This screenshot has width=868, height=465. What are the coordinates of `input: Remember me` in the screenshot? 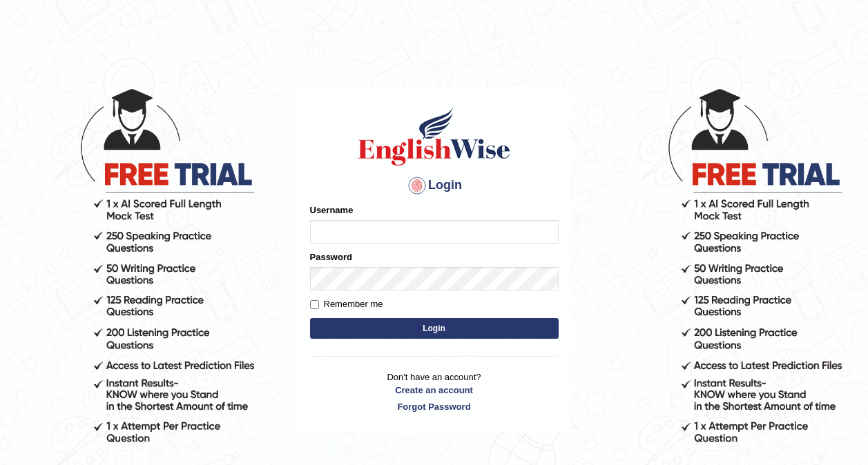 It's located at (314, 304).